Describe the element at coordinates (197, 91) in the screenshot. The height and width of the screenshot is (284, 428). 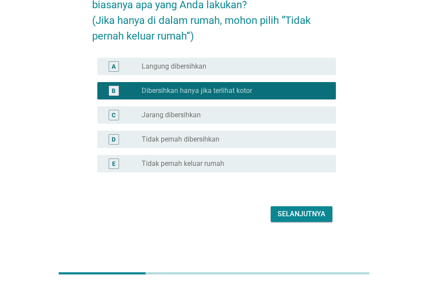
I see `label: Dibersihkan hanya jika terlihat kotor` at that location.